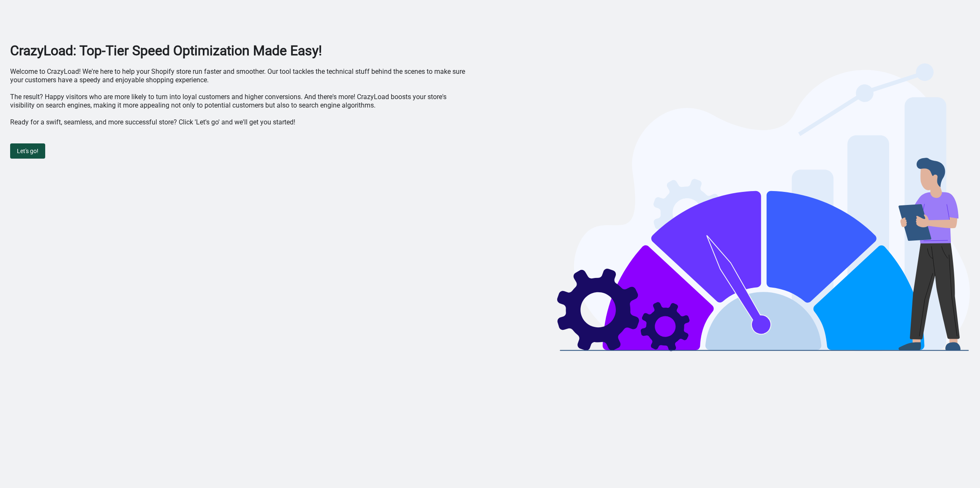 Image resolution: width=980 pixels, height=488 pixels. I want to click on span: Let's go!, so click(27, 151).